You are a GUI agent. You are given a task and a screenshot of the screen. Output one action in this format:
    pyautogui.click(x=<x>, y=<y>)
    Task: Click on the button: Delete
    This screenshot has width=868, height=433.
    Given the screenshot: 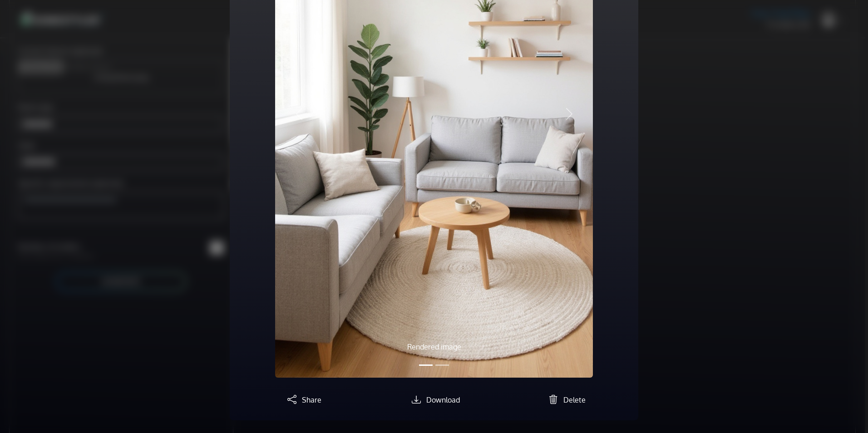 What is the action you would take?
    pyautogui.click(x=565, y=399)
    